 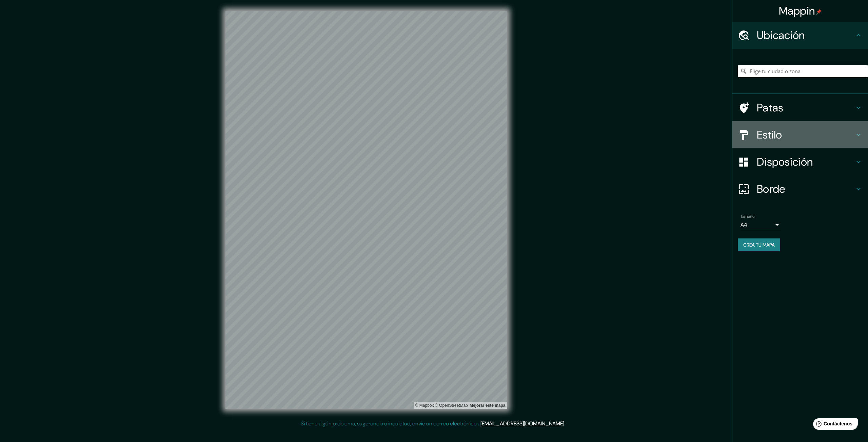 I want to click on font: Ubicación, so click(x=781, y=35).